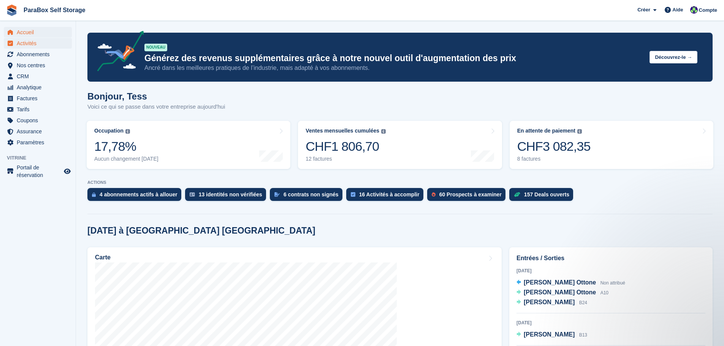 The width and height of the screenshot is (724, 346). What do you see at coordinates (67, 171) in the screenshot?
I see `a: Boutique d'aperçu` at bounding box center [67, 171].